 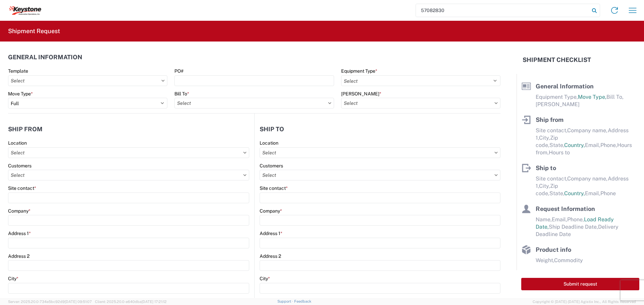 I want to click on span: Request Information, so click(x=565, y=209).